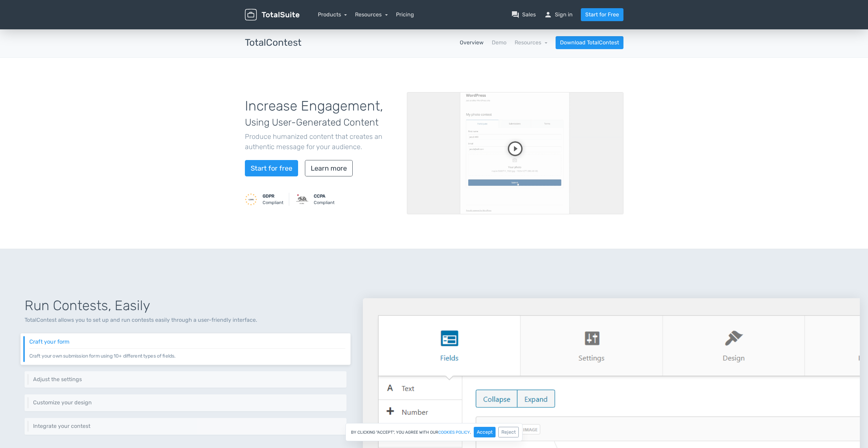 The image size is (868, 448). Describe the element at coordinates (516, 15) in the screenshot. I see `span: question_answer` at that location.